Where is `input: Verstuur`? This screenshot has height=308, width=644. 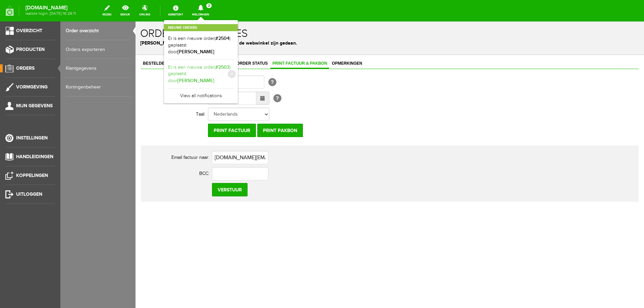
input: Verstuur is located at coordinates (94, 168).